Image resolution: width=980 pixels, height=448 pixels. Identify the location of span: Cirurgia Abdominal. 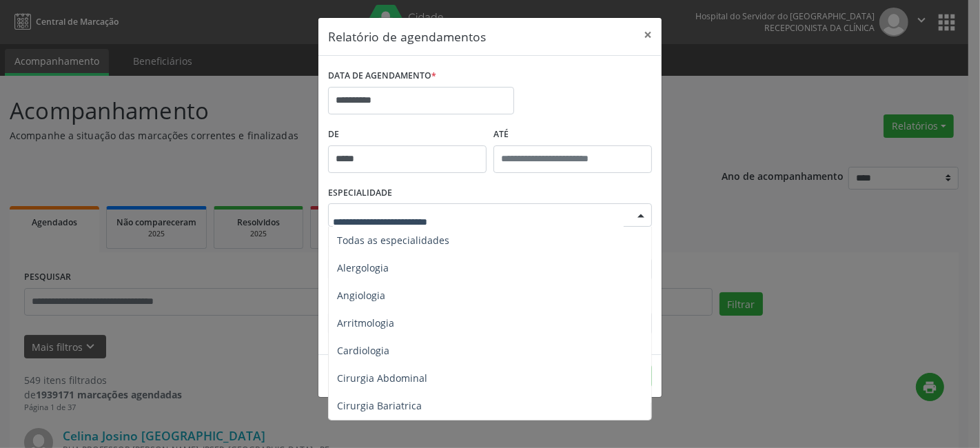
(382, 378).